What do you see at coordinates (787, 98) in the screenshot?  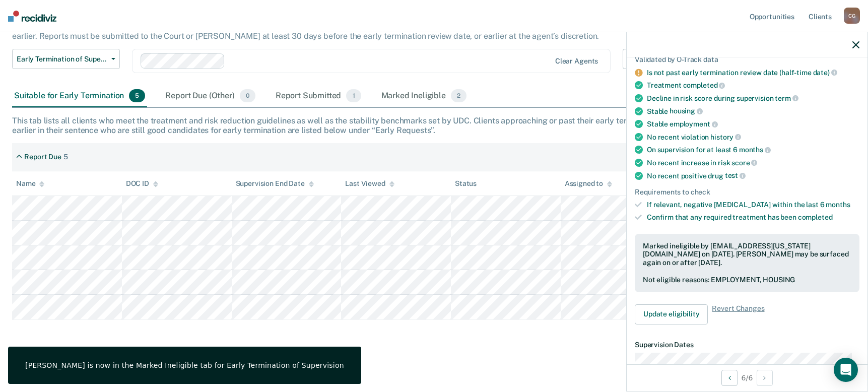 I see `span: term` at bounding box center [787, 98].